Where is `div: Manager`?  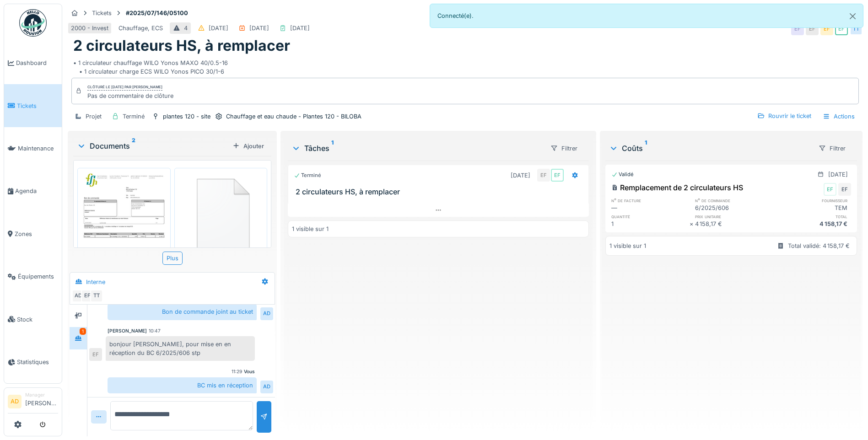 div: Manager is located at coordinates (41, 394).